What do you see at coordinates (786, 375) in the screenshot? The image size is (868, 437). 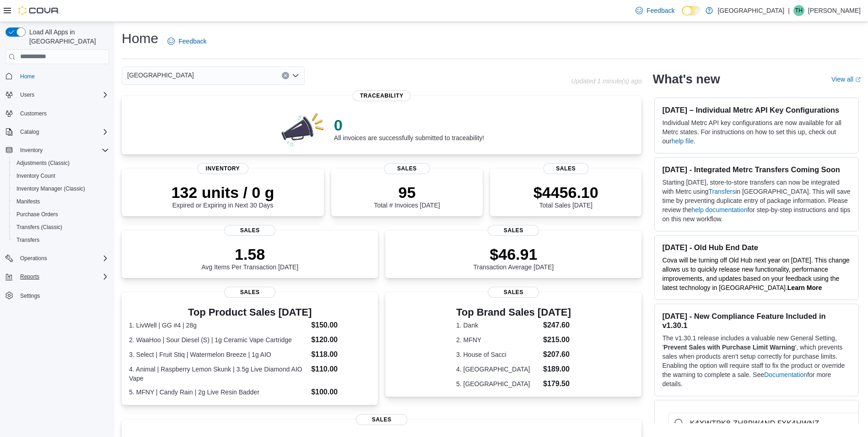 I see `a: Documentation` at bounding box center [786, 375].